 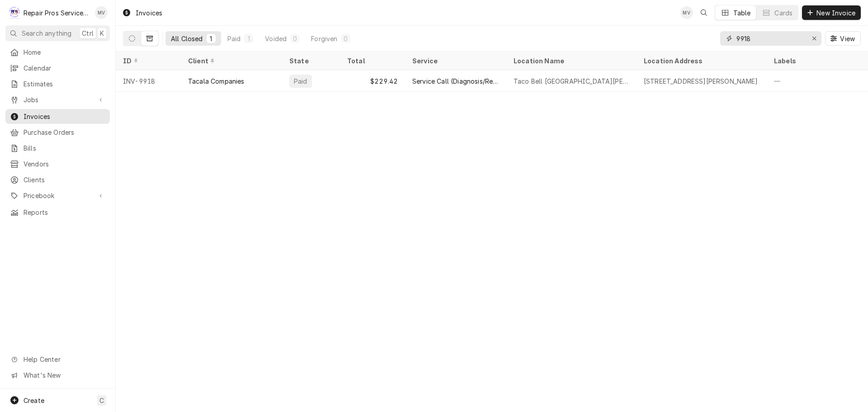 What do you see at coordinates (58, 68) in the screenshot?
I see `a: Calendar` at bounding box center [58, 68].